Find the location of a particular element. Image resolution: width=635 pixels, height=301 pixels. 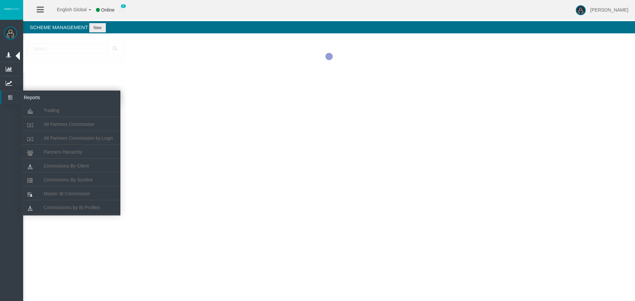

span: Trading is located at coordinates (51, 110).